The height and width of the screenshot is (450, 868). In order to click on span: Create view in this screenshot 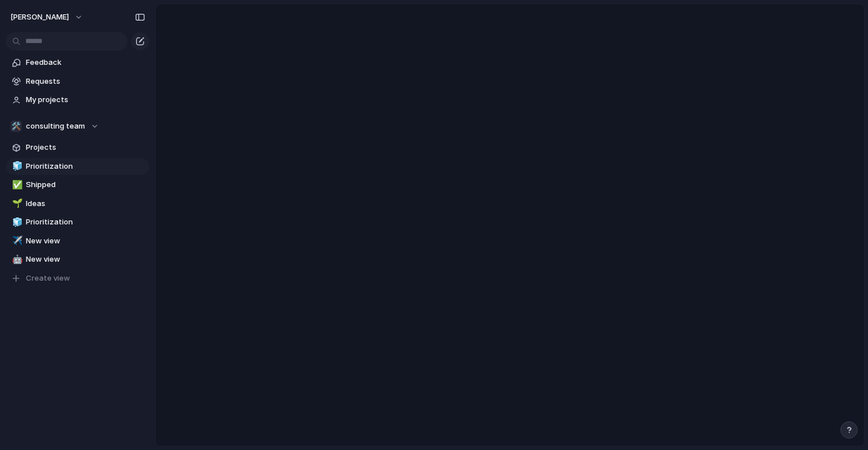, I will do `click(47, 278)`.